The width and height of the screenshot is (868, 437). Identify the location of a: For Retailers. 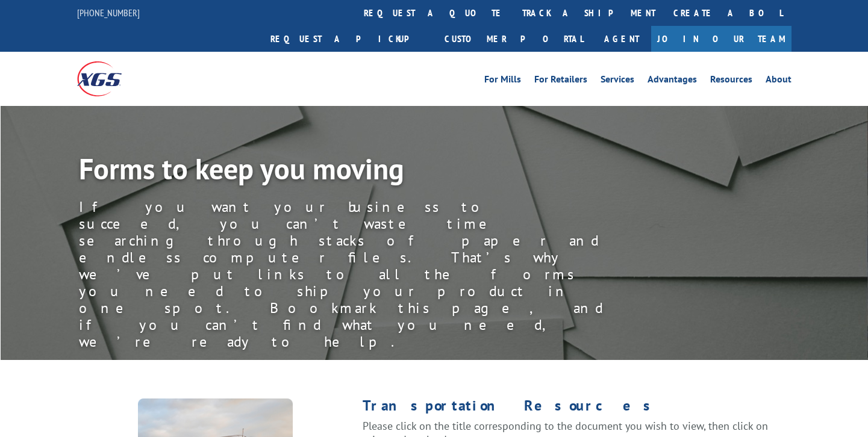
(561, 81).